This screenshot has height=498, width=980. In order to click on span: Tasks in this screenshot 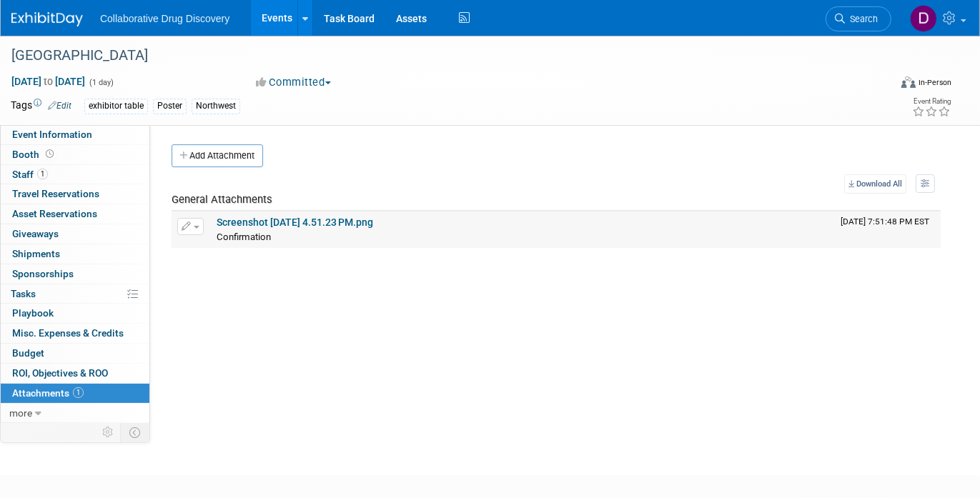, I will do `click(23, 294)`.